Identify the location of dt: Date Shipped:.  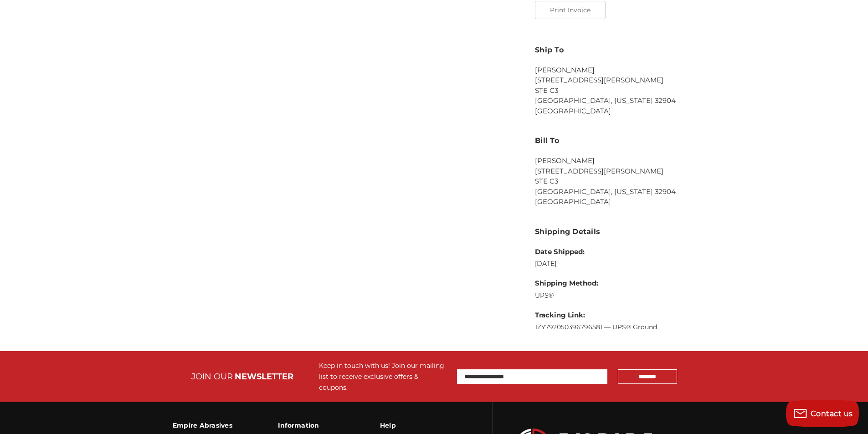
(596, 252).